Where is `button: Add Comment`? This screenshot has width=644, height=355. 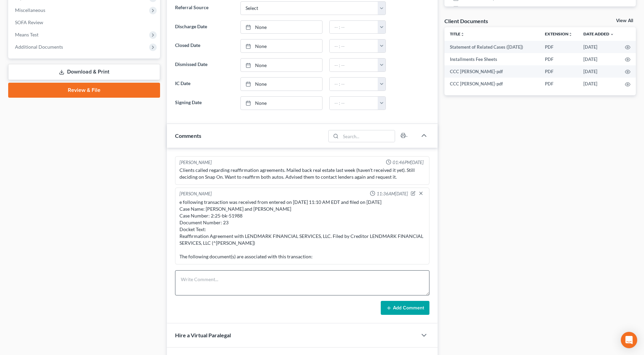
button: Add Comment is located at coordinates (405, 308).